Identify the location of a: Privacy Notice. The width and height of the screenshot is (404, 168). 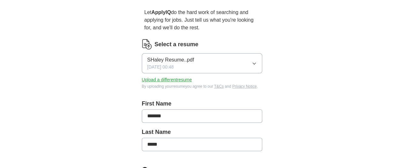
(244, 87).